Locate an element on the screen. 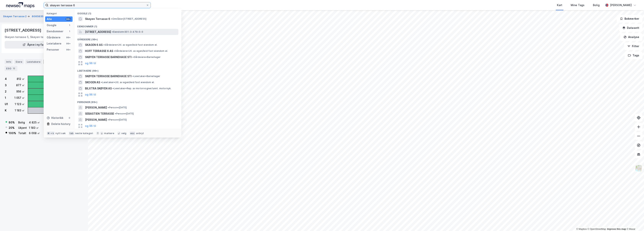  div: 877 ㎡ is located at coordinates (20, 85).